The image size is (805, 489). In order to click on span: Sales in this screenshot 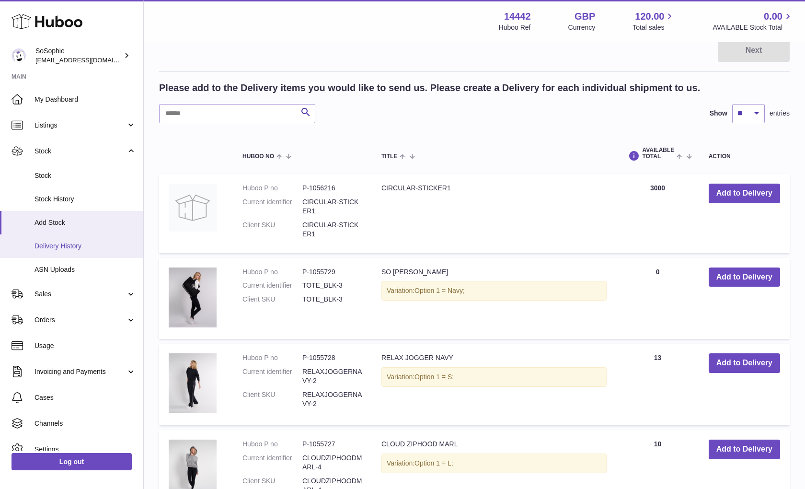, I will do `click(80, 294)`.